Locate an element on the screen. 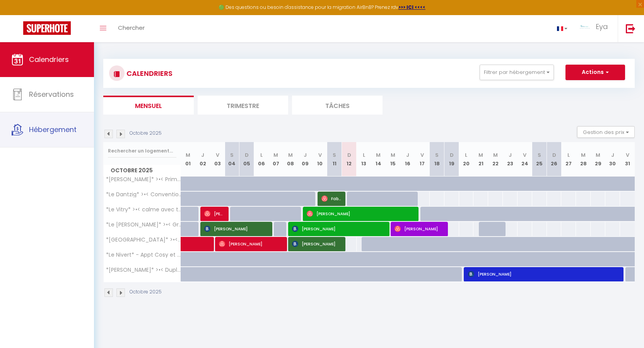 The image size is (644, 348). th: 07 is located at coordinates (276, 159).